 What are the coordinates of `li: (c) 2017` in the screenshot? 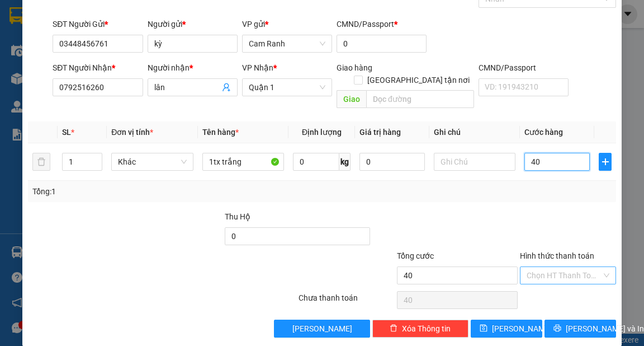 It's located at (124, 60).